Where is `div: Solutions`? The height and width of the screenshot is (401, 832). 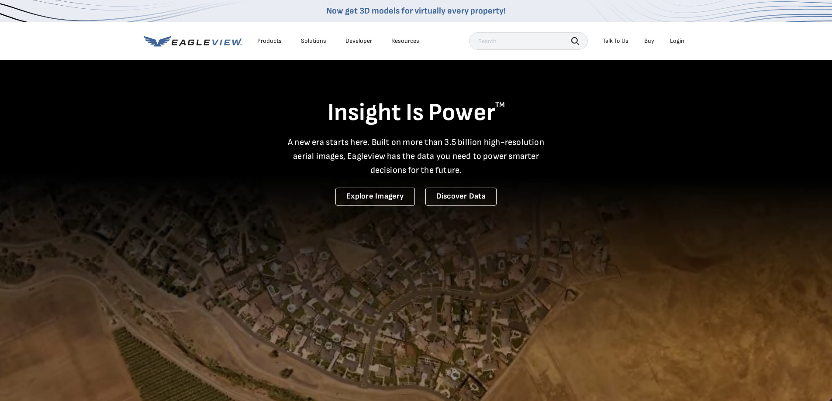 div: Solutions is located at coordinates (313, 41).